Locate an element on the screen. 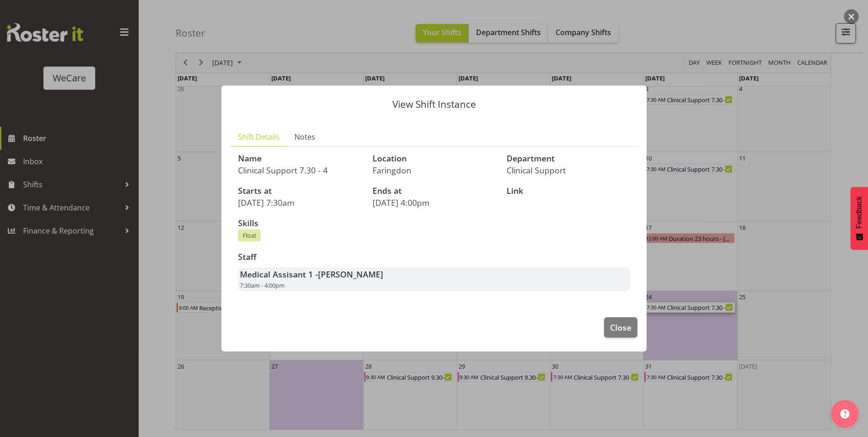  h3: Ends at is located at coordinates (434, 191).